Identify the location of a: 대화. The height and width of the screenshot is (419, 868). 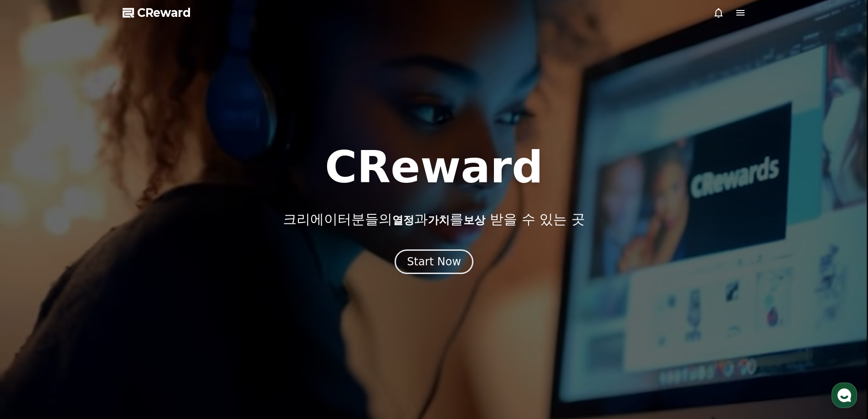
(89, 301).